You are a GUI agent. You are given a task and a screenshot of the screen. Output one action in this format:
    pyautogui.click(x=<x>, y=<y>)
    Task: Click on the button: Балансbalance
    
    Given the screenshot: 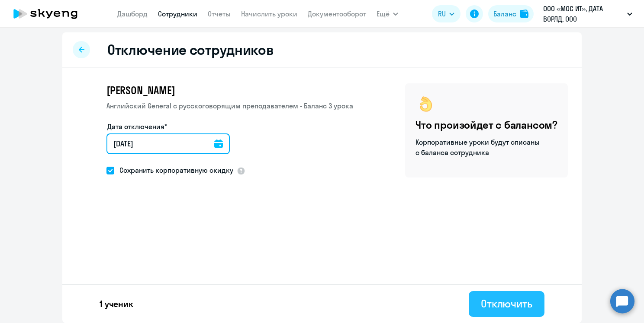 What is the action you would take?
    pyautogui.click(x=510, y=14)
    